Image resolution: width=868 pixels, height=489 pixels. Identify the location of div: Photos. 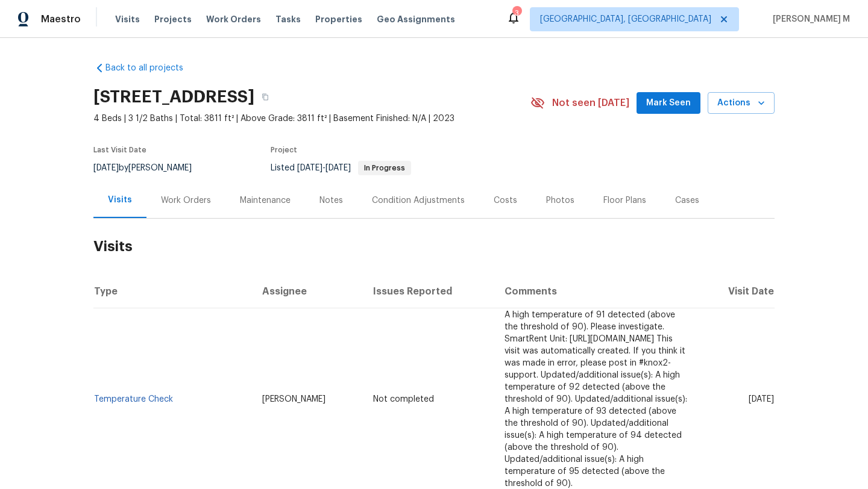
(560, 200).